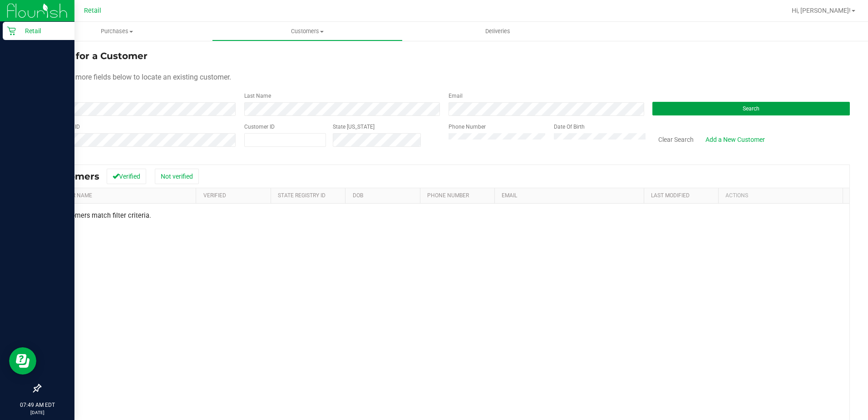 The image size is (868, 420). What do you see at coordinates (307, 31) in the screenshot?
I see `a: Customers` at bounding box center [307, 31].